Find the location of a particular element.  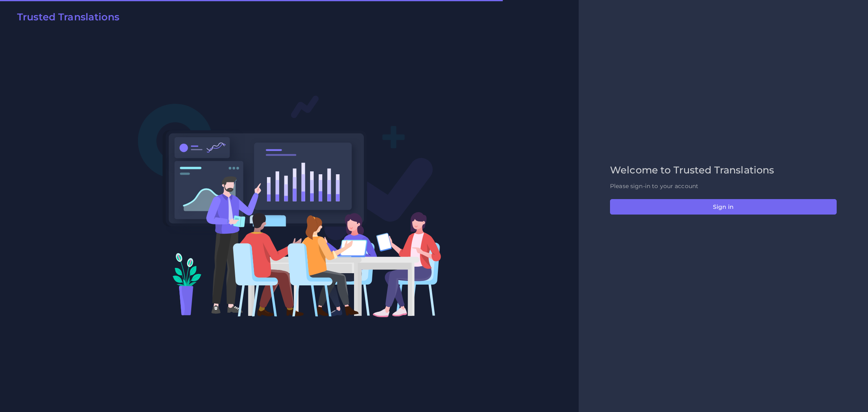

img: Login V2 is located at coordinates (289, 206).